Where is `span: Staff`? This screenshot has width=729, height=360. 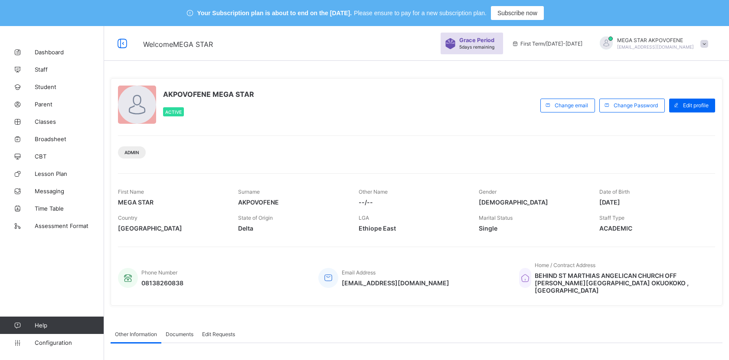 span: Staff is located at coordinates (69, 69).